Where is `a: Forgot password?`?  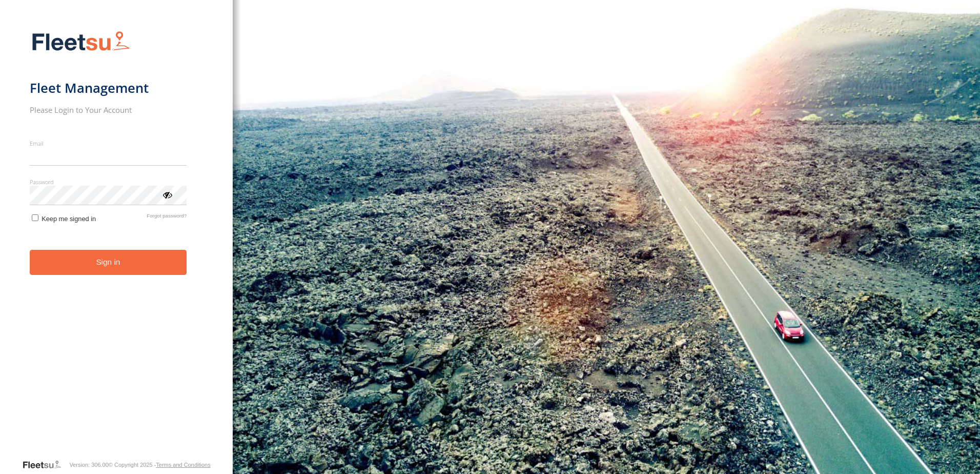 a: Forgot password? is located at coordinates (166, 218).